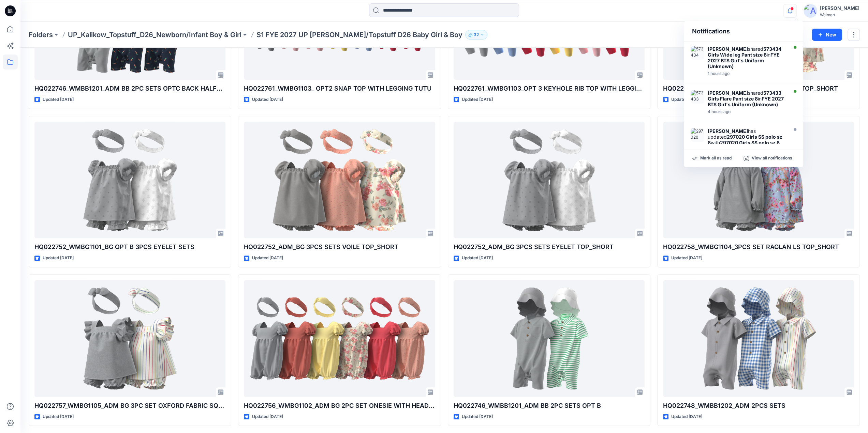 This screenshot has height=433, width=868. I want to click on a: HQ022758_WMBG1104_3PCS SET RAGLAN LS TOP_SHORT, so click(758, 180).